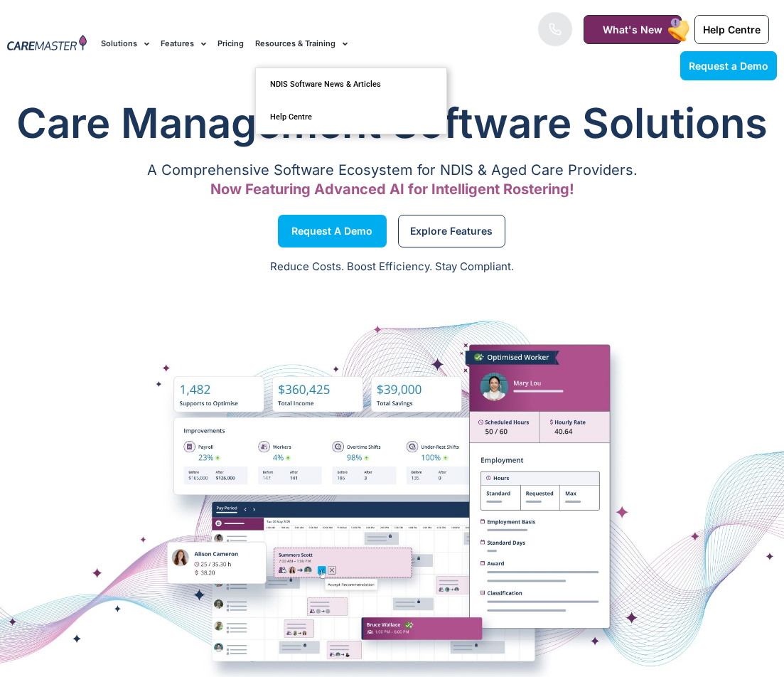 Image resolution: width=784 pixels, height=677 pixels. What do you see at coordinates (731, 29) in the screenshot?
I see `span: Help Centre` at bounding box center [731, 29].